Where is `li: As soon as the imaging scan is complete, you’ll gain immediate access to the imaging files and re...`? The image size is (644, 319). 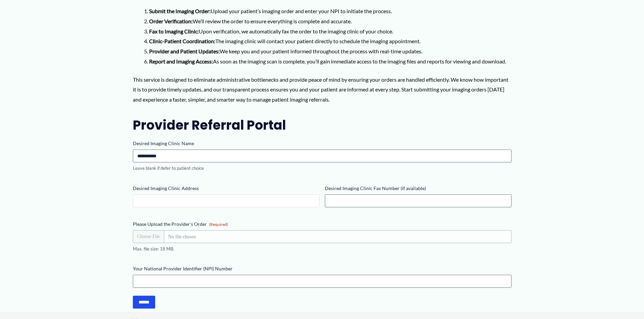
li: As soon as the imaging scan is complete, you’ll gain immediate access to the imaging files and re... is located at coordinates (330, 62).